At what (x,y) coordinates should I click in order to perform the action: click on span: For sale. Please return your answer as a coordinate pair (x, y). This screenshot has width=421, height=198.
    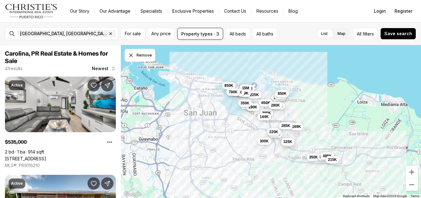
    Looking at the image, I should click on (133, 34).